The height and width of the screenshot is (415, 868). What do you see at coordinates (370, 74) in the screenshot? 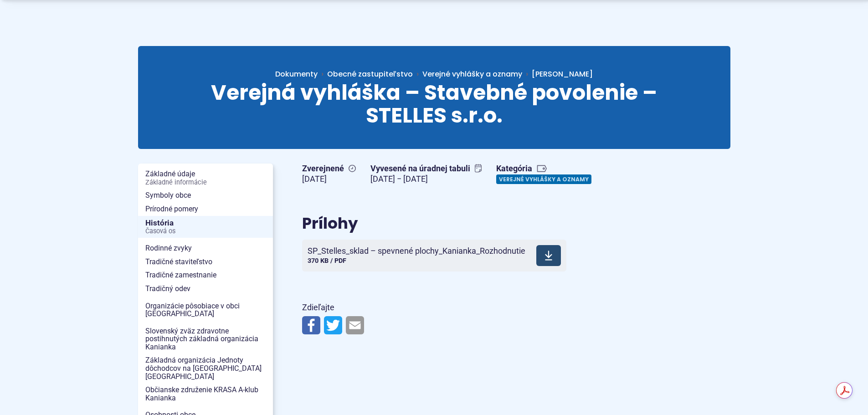
I see `span: Obecné zastupiteľstvo` at bounding box center [370, 74].